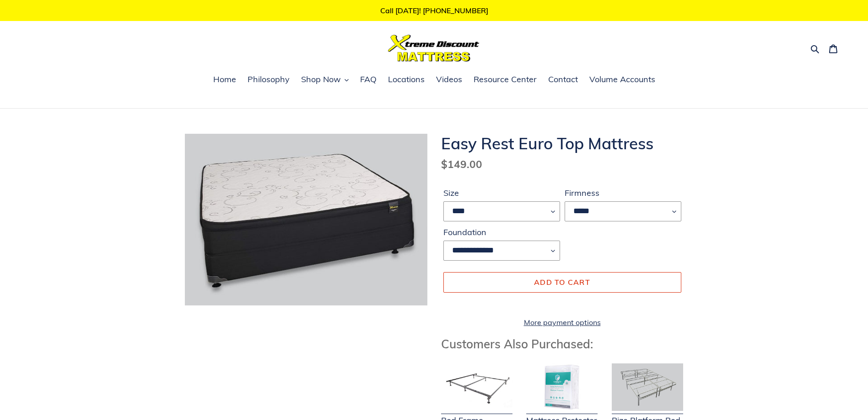 The height and width of the screenshot is (420, 868). I want to click on label: Firmness, so click(622, 192).